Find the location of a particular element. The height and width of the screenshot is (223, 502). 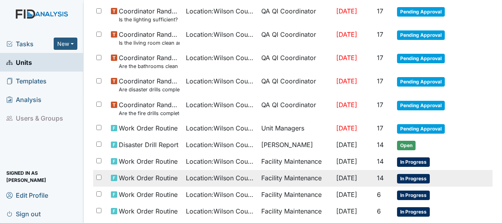

span: Tasks is located at coordinates (30, 44).